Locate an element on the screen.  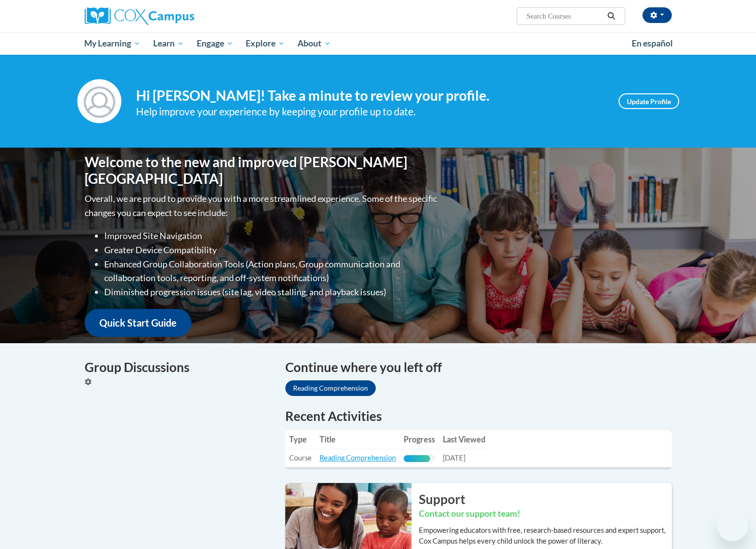
th: Last Viewed is located at coordinates (463, 440).